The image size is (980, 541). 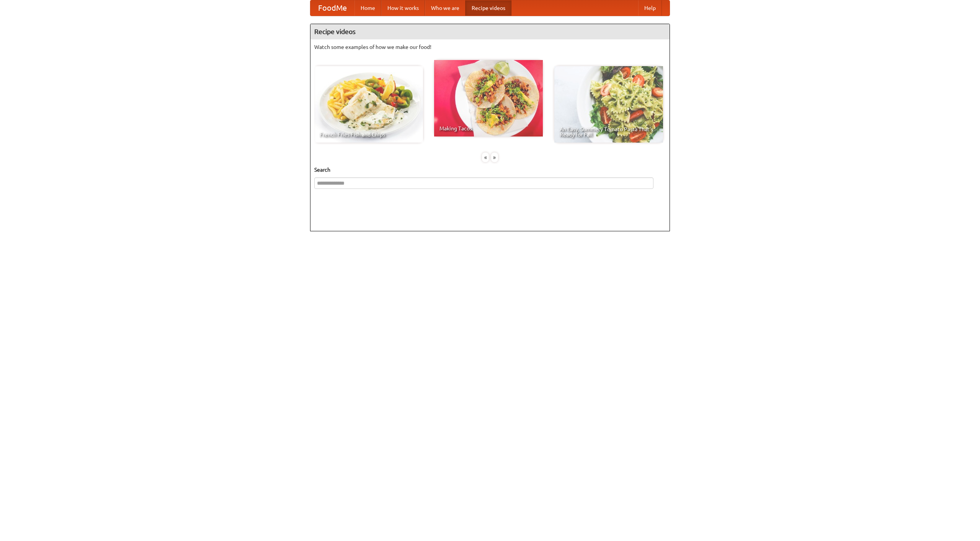 What do you see at coordinates (490, 170) in the screenshot?
I see `h5: Search` at bounding box center [490, 170].